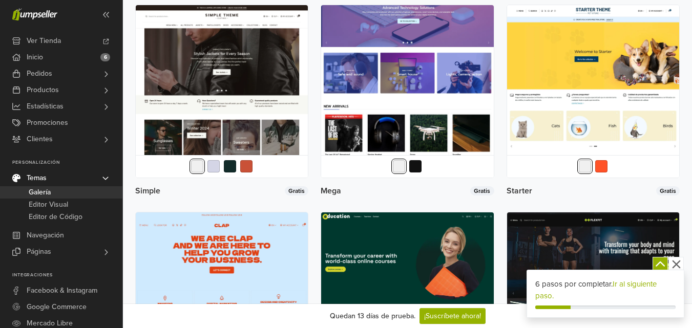 Image resolution: width=692 pixels, height=328 pixels. What do you see at coordinates (67, 163) in the screenshot?
I see `p: Personalización` at bounding box center [67, 163].